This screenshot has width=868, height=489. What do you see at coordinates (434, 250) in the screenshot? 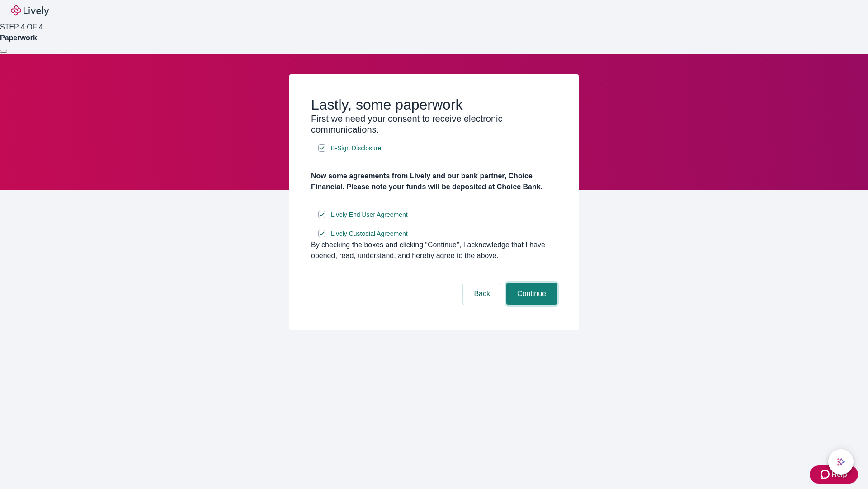
I see `div: By checking the boxes and clicking “Continue", I acknowledge that I have opened, read, understand...` at bounding box center [434, 250].